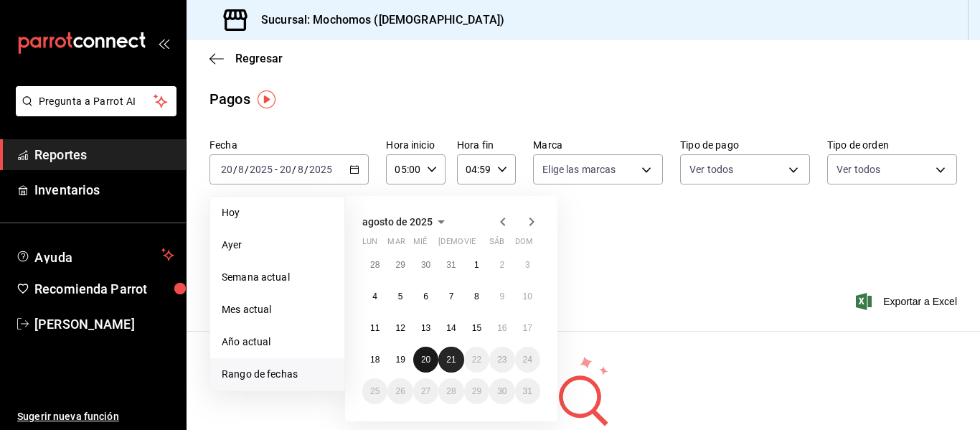 The image size is (980, 430). Describe the element at coordinates (476, 297) in the screenshot. I see `button: 8 de agosto de 2025` at that location.